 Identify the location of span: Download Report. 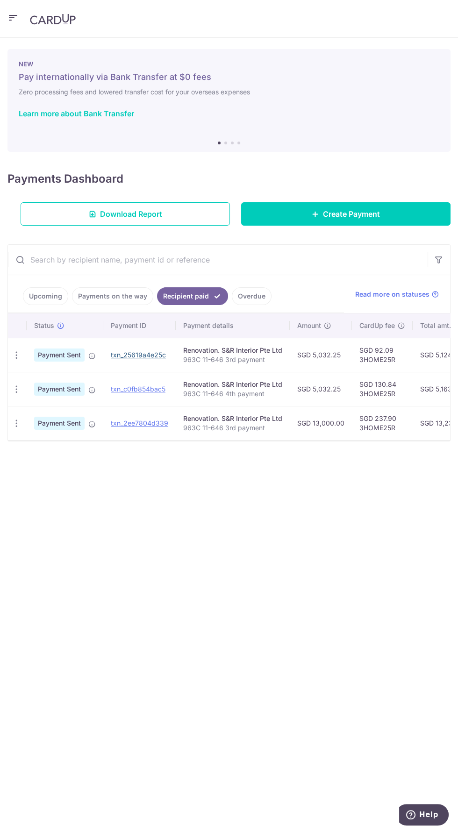
(131, 214).